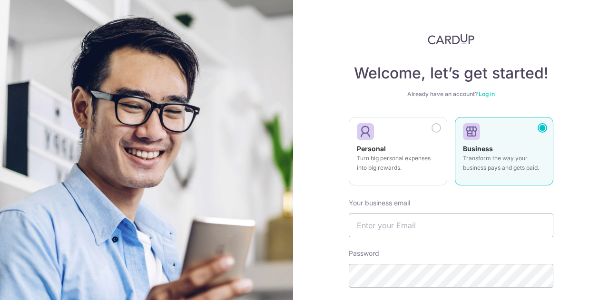 The height and width of the screenshot is (300, 609). Describe the element at coordinates (398, 163) in the screenshot. I see `p: Turn big personal expenses into big rewards.` at that location.